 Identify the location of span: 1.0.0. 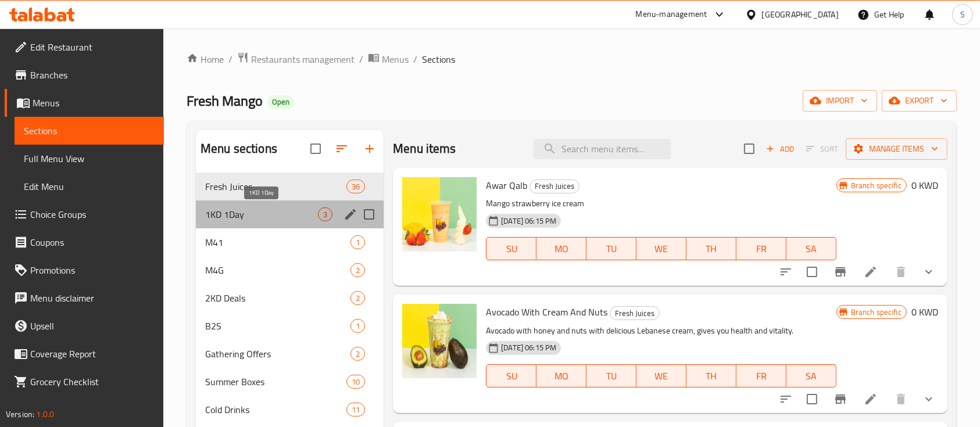
(45, 414).